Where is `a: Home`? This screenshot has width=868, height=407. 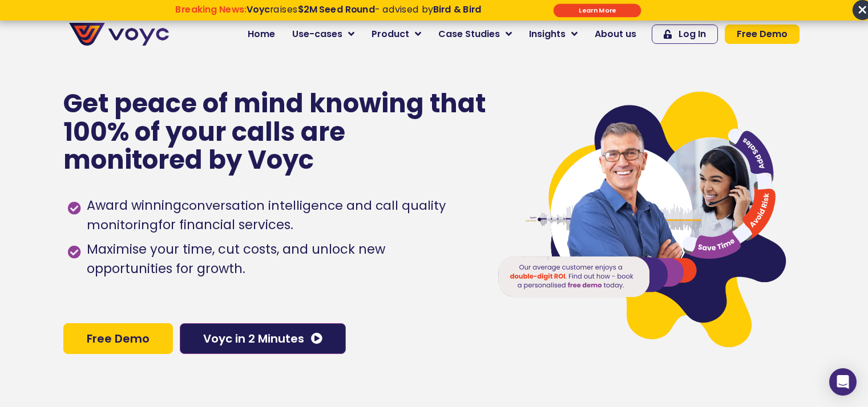
a: Home is located at coordinates (261, 34).